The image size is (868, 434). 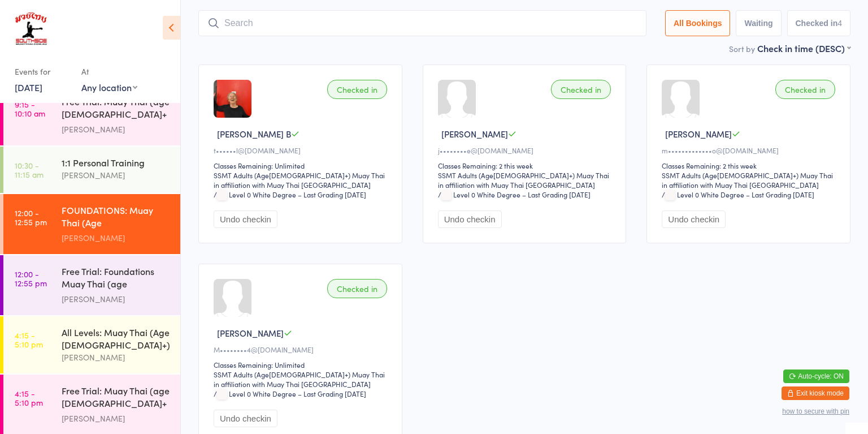 I want to click on img: image1754099491.png, so click(x=232, y=98).